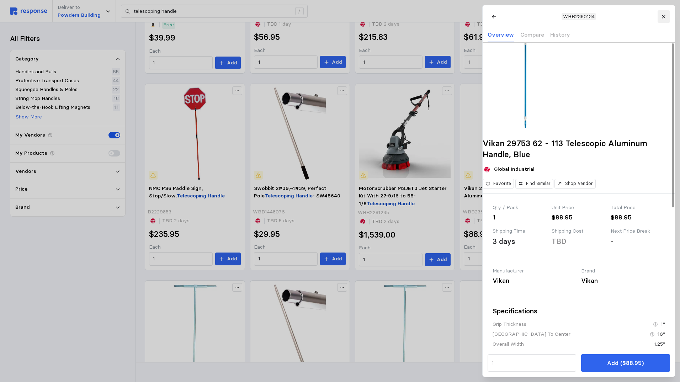  What do you see at coordinates (659, 344) in the screenshot?
I see `div: 1.25"` at bounding box center [659, 344].